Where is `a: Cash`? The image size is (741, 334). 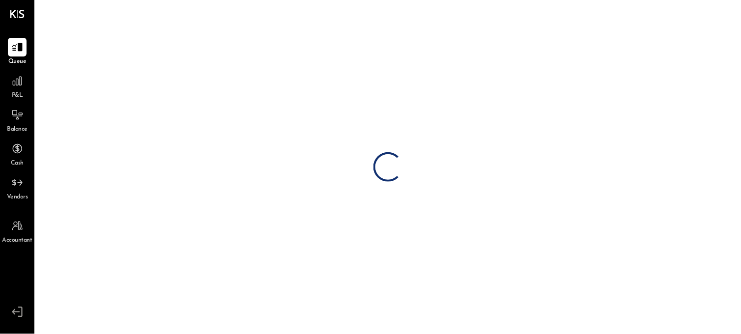
a: Cash is located at coordinates (17, 154).